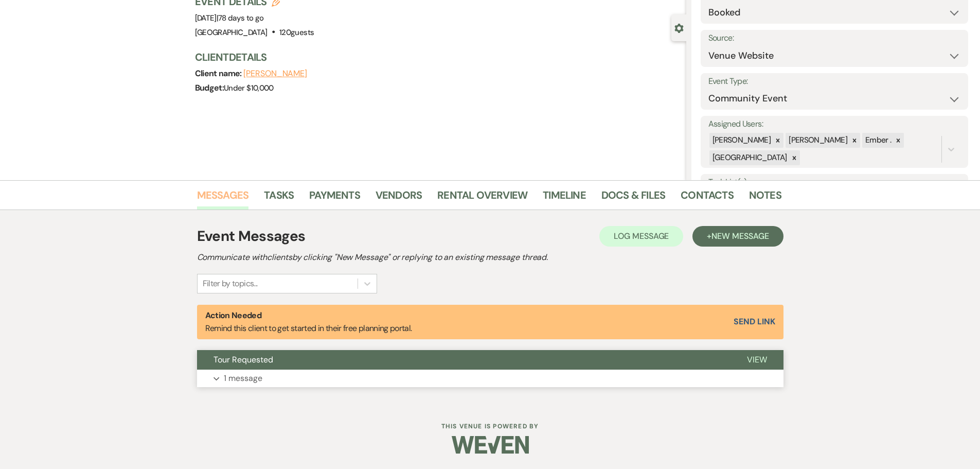 The image size is (980, 469). Describe the element at coordinates (757, 360) in the screenshot. I see `button: View` at that location.